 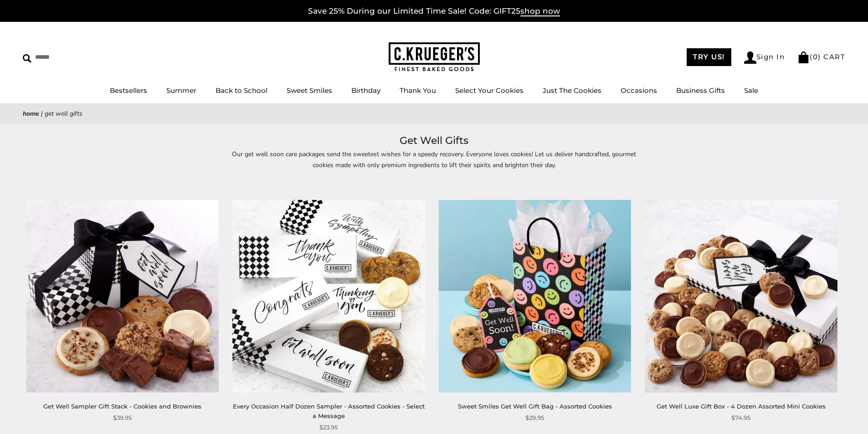 What do you see at coordinates (64, 114) in the screenshot?
I see `span: Get Well Gifts` at bounding box center [64, 114].